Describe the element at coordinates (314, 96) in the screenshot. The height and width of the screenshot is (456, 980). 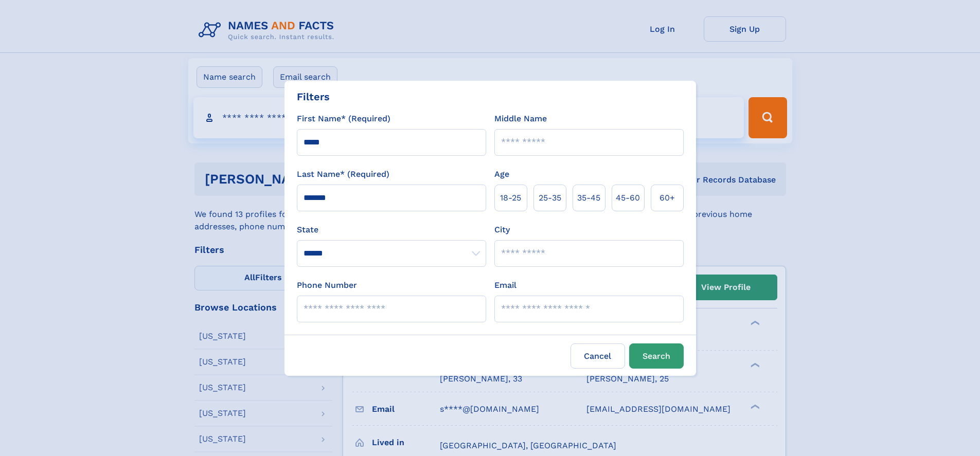
I see `div: Filters` at that location.